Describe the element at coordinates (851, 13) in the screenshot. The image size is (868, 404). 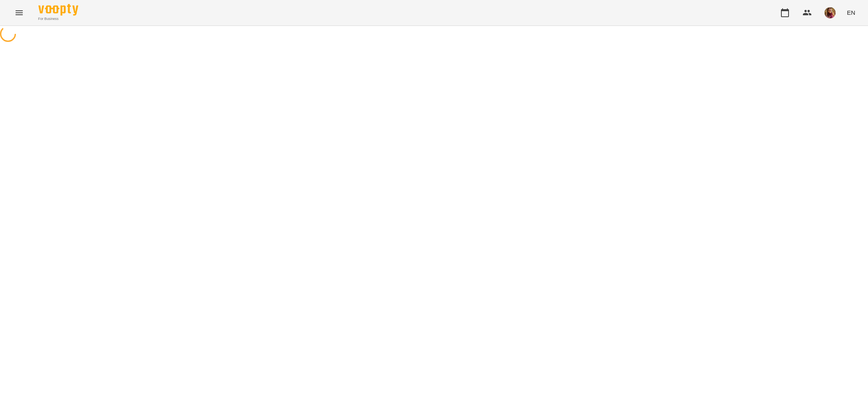
I see `span: EN` at that location.